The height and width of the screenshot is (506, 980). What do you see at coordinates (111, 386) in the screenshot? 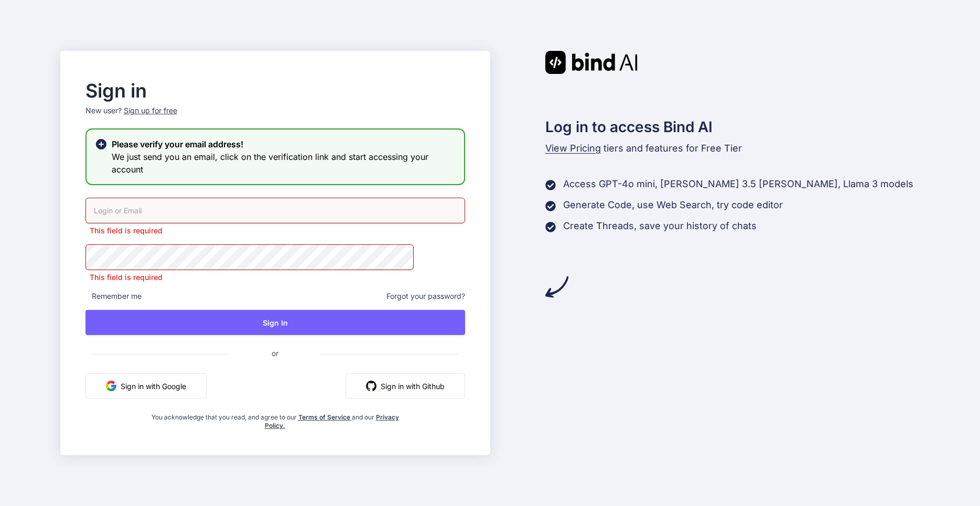
I see `img: google` at bounding box center [111, 386].